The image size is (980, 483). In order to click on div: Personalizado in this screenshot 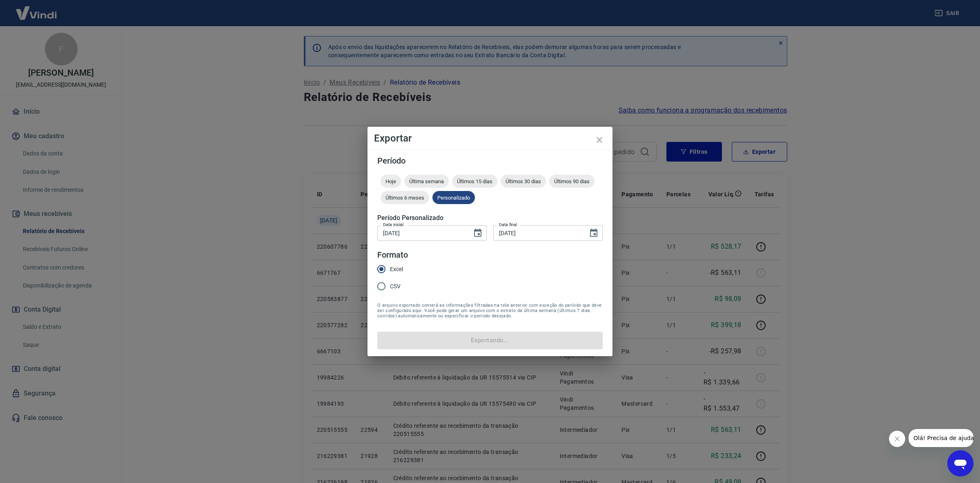, I will do `click(454, 198)`.